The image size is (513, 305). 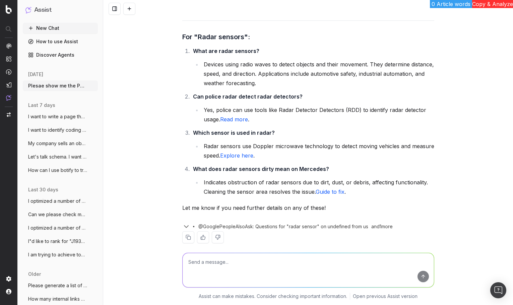 What do you see at coordinates (58, 143) in the screenshot?
I see `span: My company sells an obstacle detection s` at bounding box center [58, 143].